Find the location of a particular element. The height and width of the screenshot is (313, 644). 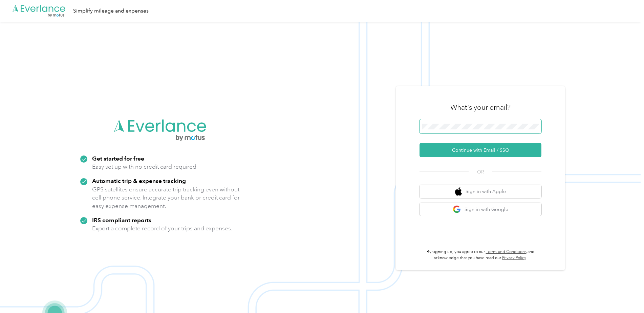

strong: Automatic trip & expense tracking is located at coordinates (139, 180).